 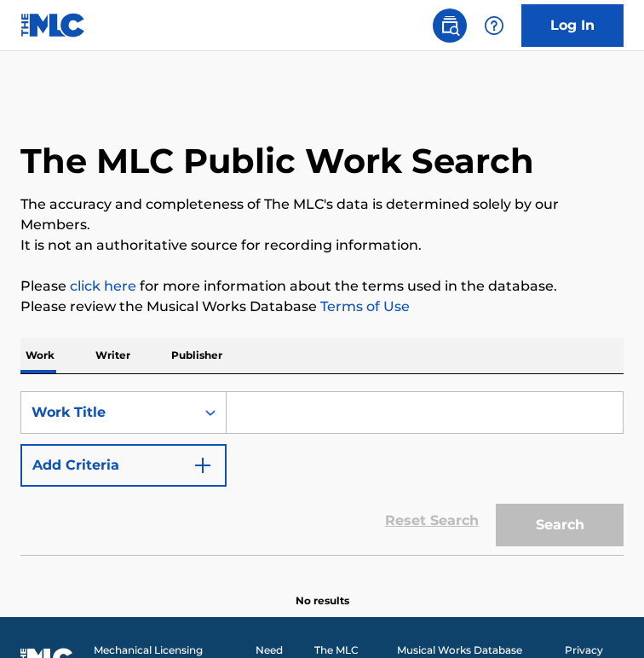 What do you see at coordinates (197, 355) in the screenshot?
I see `p: Publisher` at bounding box center [197, 355].